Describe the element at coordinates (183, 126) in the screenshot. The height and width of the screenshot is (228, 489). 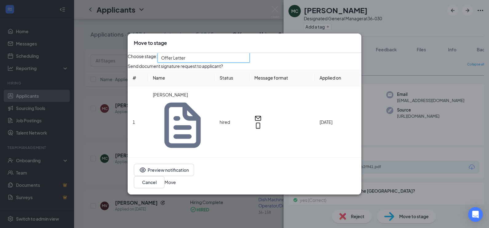
I see `svg: Document` at that location.